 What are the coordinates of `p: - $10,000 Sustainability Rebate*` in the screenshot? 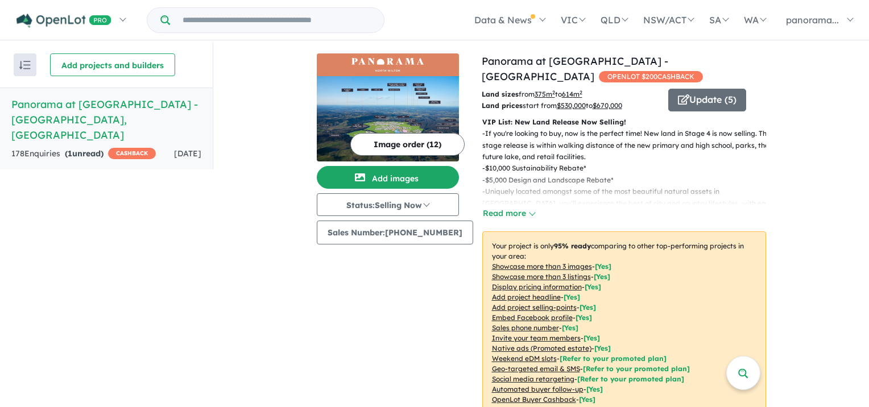 It's located at (628, 168).